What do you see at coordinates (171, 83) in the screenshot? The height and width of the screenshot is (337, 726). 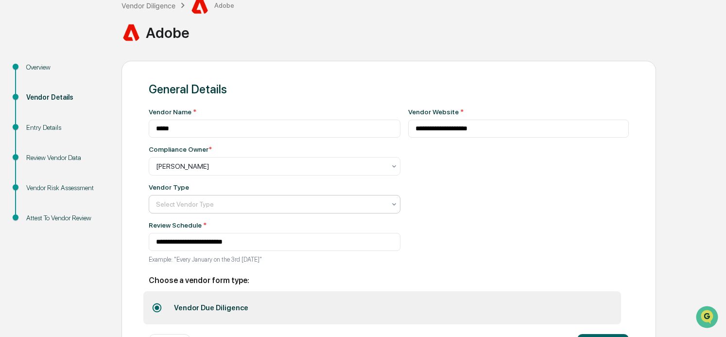 I see `button: Start new chat` at bounding box center [171, 83].